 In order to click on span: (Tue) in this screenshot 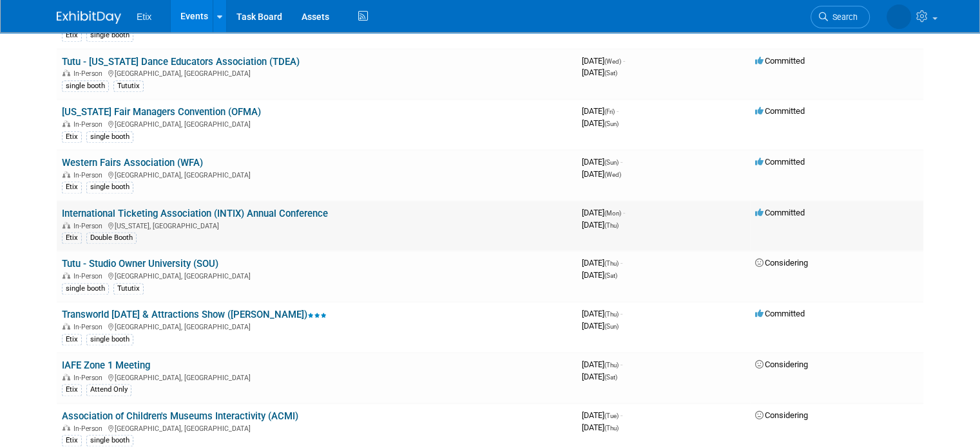, I will do `click(611, 416)`.